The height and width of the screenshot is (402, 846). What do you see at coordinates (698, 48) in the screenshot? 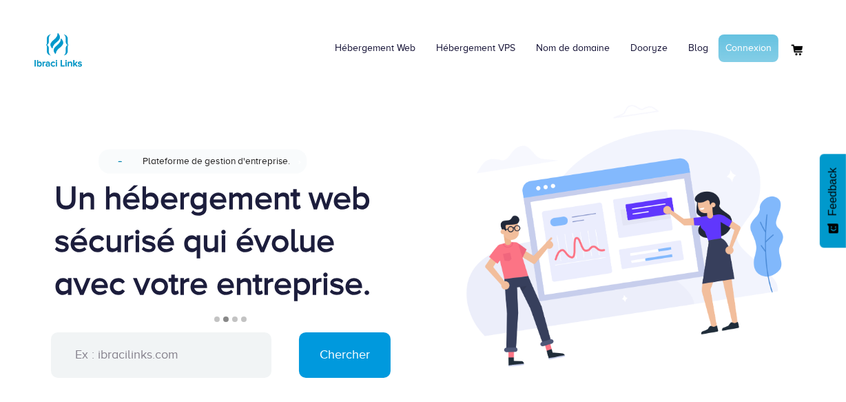
I see `a: Blog` at bounding box center [698, 48].